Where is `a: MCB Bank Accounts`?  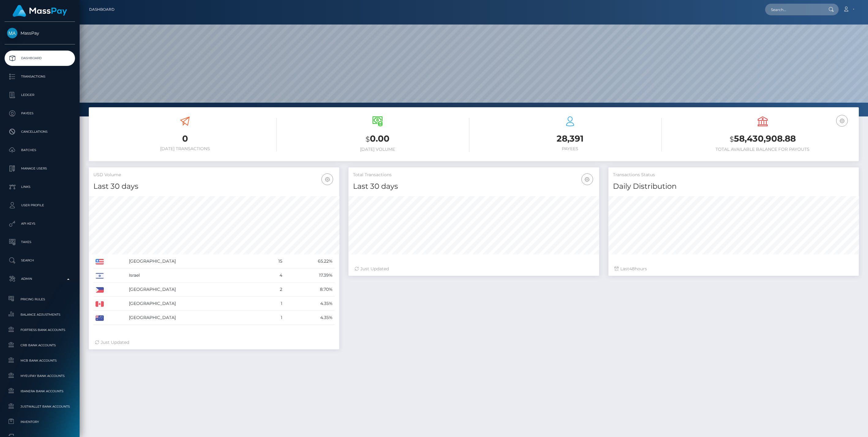
a: MCB Bank Accounts is located at coordinates (40, 360).